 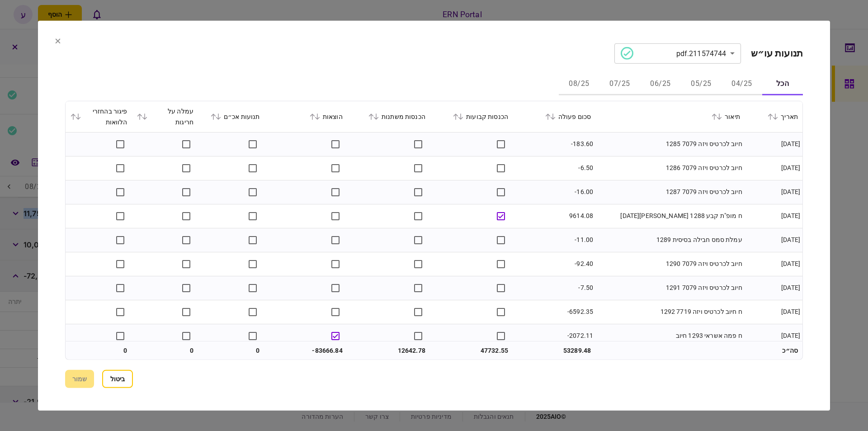 I want to click on td: סה״כ, so click(x=774, y=351).